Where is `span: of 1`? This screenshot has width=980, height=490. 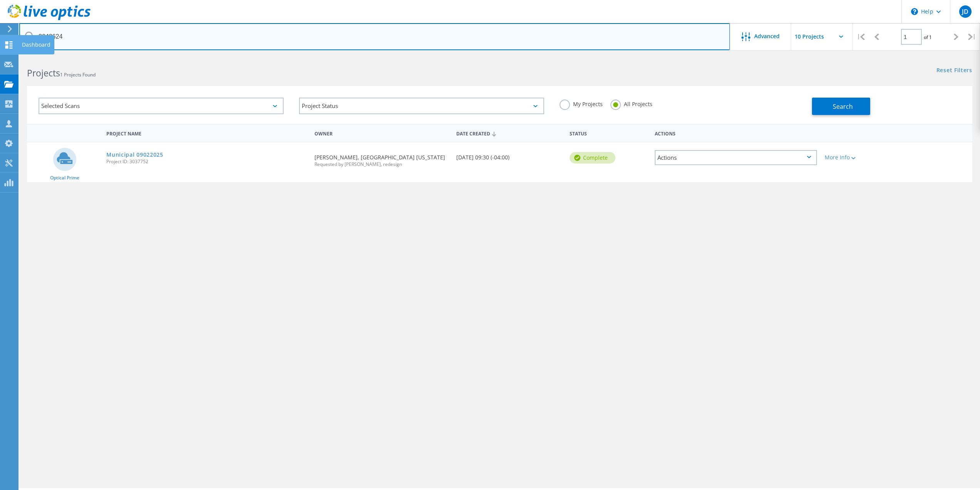 span: of 1 is located at coordinates (927, 37).